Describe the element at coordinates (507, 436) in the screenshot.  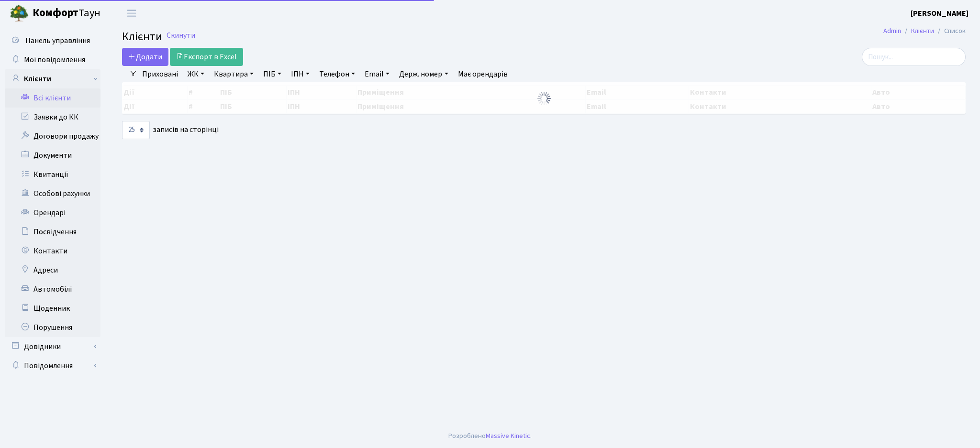
I see `a: Massive Kinetic` at that location.